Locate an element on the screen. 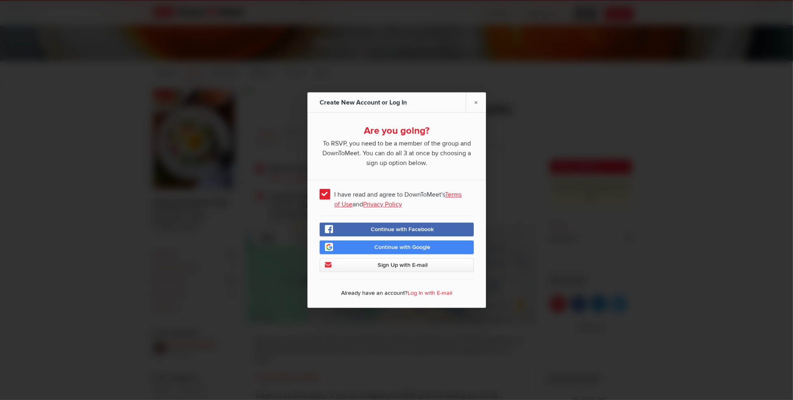 The height and width of the screenshot is (400, 793). a: Terms of Use is located at coordinates (398, 200).